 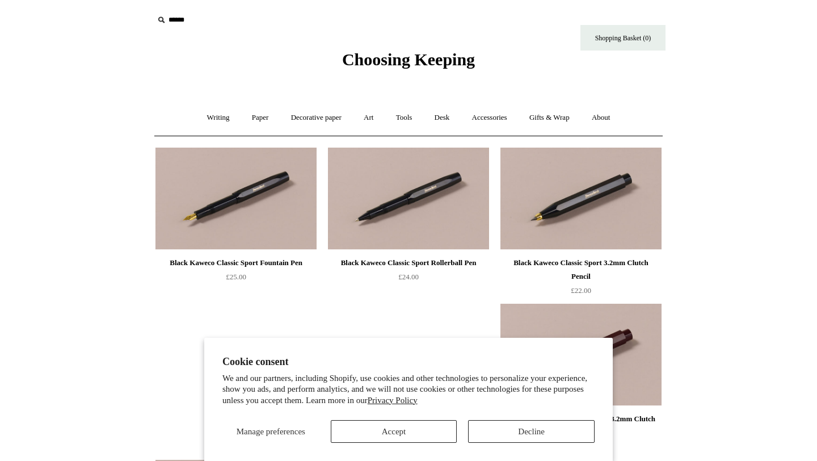 What do you see at coordinates (368, 118) in the screenshot?
I see `a: Art` at bounding box center [368, 118].